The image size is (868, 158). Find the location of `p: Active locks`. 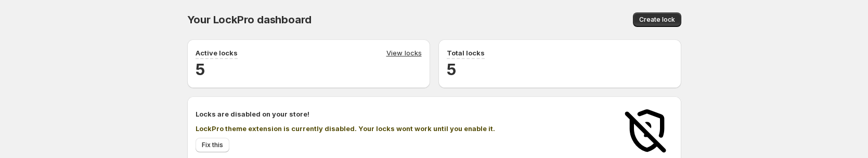

p: Active locks is located at coordinates (216, 53).